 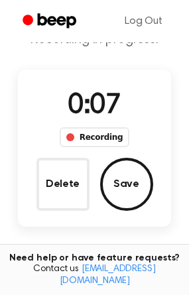 I want to click on button: Save Audio Record, so click(x=127, y=184).